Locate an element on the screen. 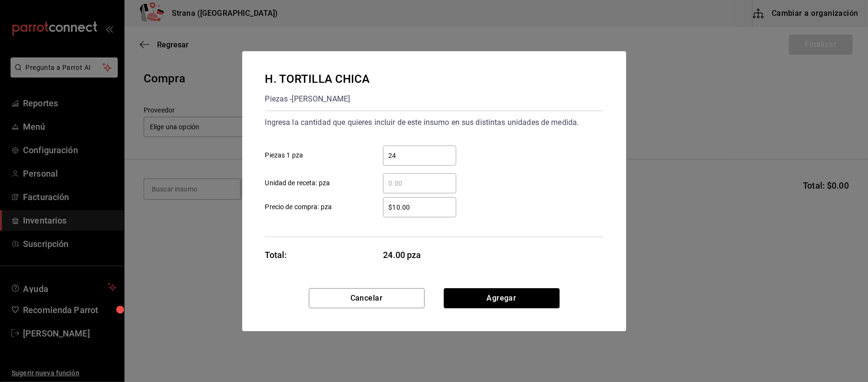 This screenshot has width=868, height=382. input: Unidad de receta: pza is located at coordinates (419, 184).